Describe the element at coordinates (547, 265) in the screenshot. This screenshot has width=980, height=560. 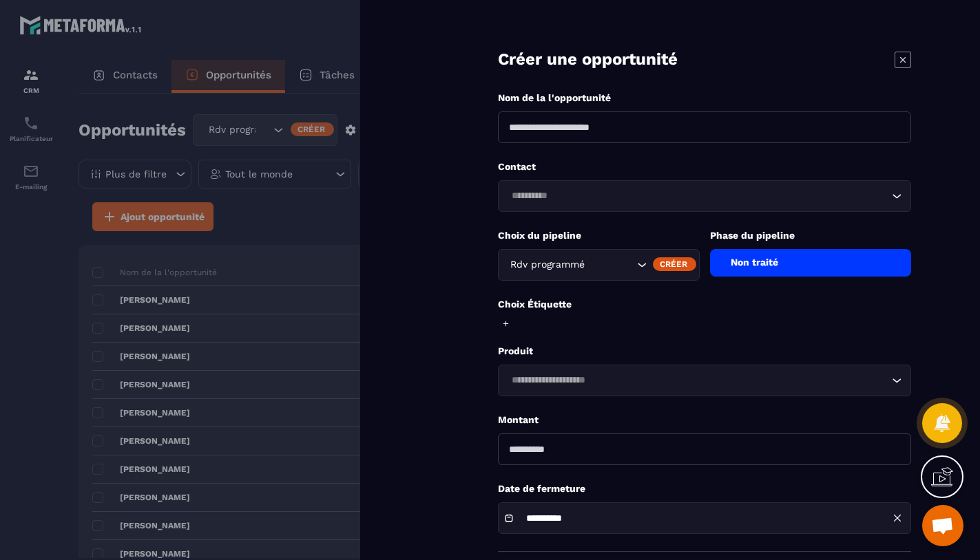
I see `span: Rdv programmé` at that location.